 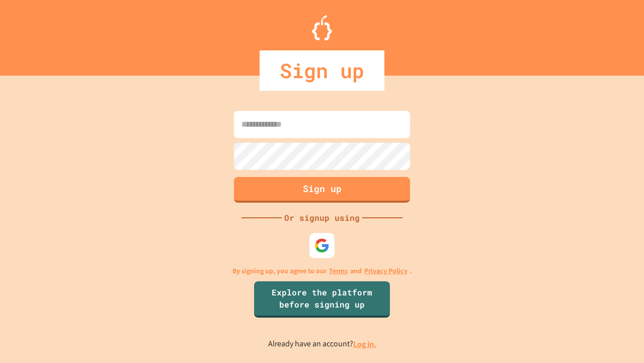 I want to click on img: Logo.svg, so click(x=322, y=28).